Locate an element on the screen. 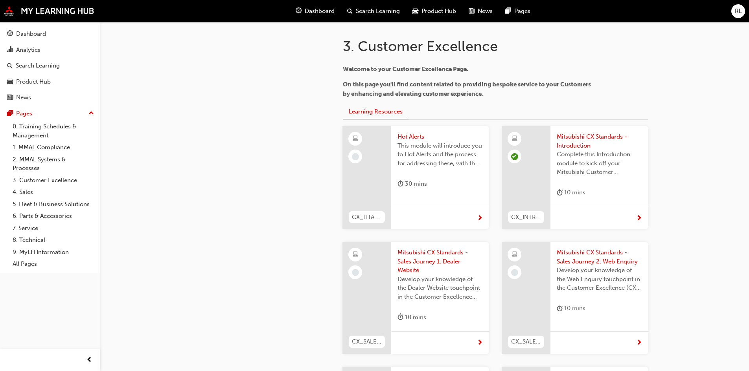 Image resolution: width=749 pixels, height=371 pixels. button: RL is located at coordinates (738, 11).